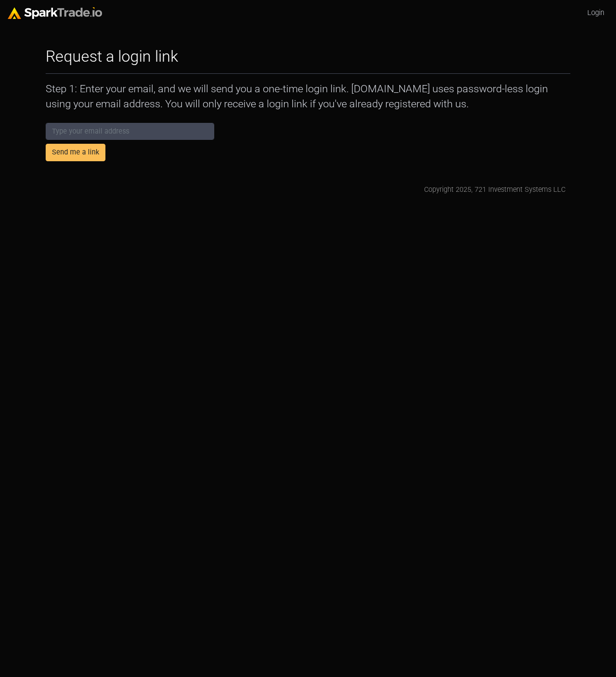  Describe the element at coordinates (494, 190) in the screenshot. I see `div: Copyright 2025, 721 Investment Systems LLC` at that location.